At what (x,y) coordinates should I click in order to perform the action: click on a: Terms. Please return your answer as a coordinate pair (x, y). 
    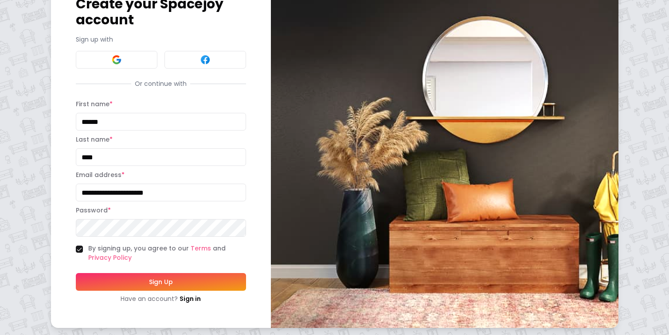
    Looking at the image, I should click on (201, 249).